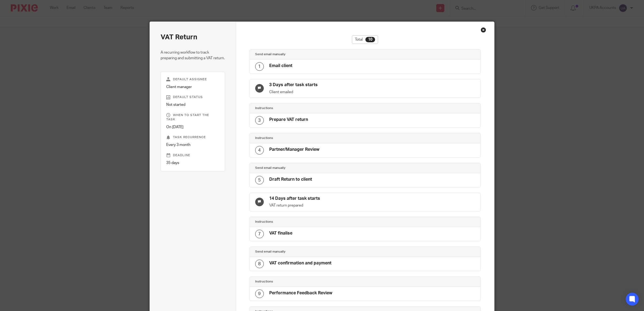  Describe the element at coordinates (291, 179) in the screenshot. I see `h4: Draft Return to client` at that location.